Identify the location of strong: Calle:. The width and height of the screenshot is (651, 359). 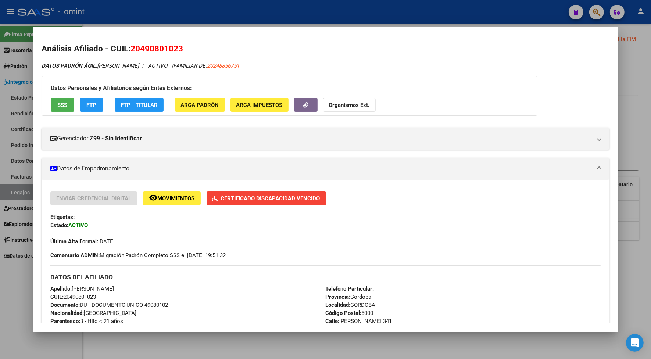
(332, 321).